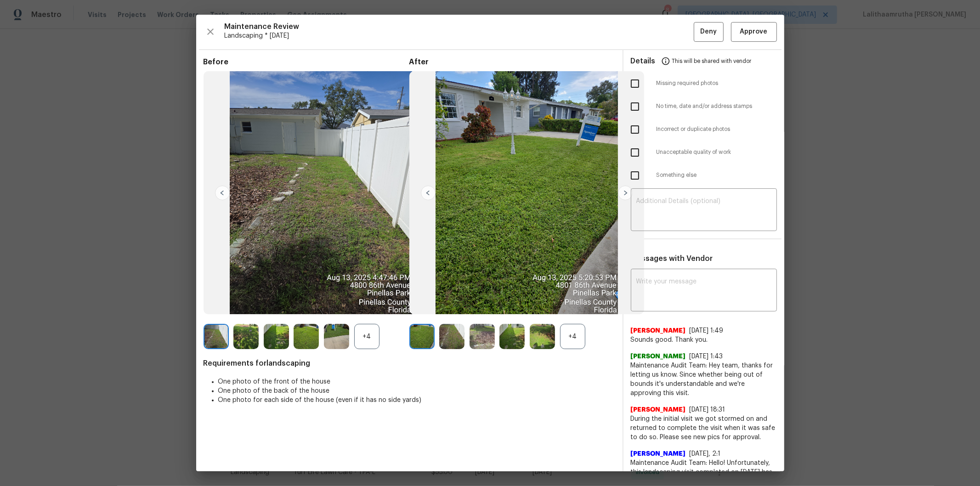  I want to click on button: Approve, so click(754, 32).